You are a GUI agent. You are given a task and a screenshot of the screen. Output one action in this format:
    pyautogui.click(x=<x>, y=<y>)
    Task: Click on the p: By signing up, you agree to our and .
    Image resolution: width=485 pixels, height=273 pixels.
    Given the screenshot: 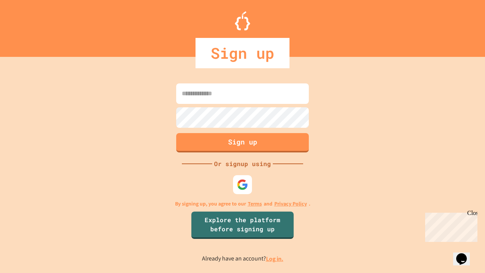 What is the action you would take?
    pyautogui.click(x=243, y=204)
    